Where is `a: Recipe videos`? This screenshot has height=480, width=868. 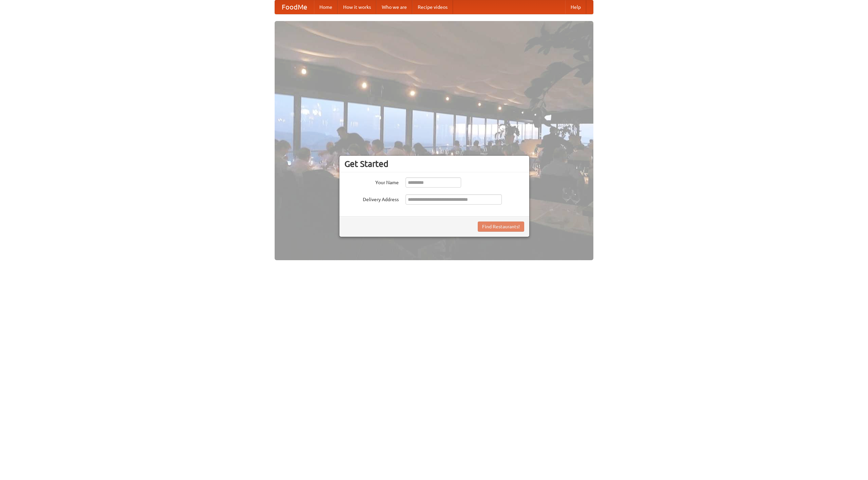
a: Recipe videos is located at coordinates (433, 7).